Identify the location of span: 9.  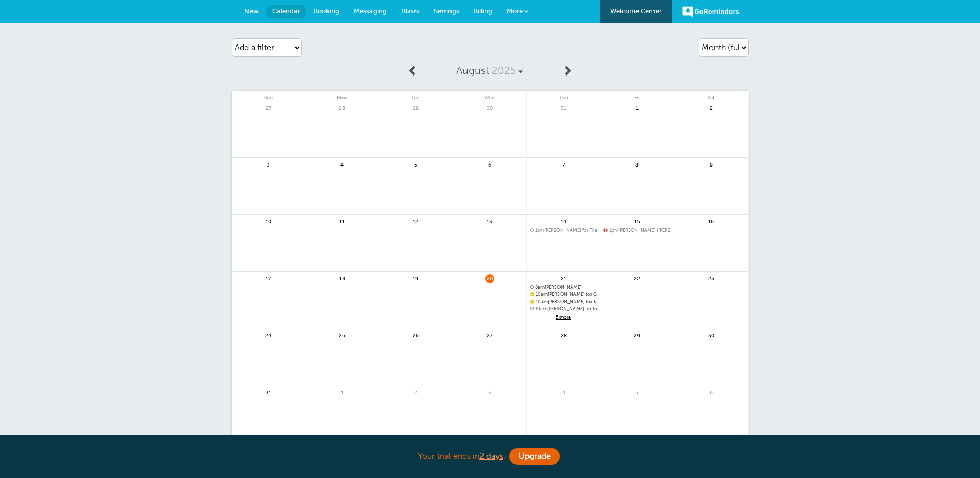
(712, 164).